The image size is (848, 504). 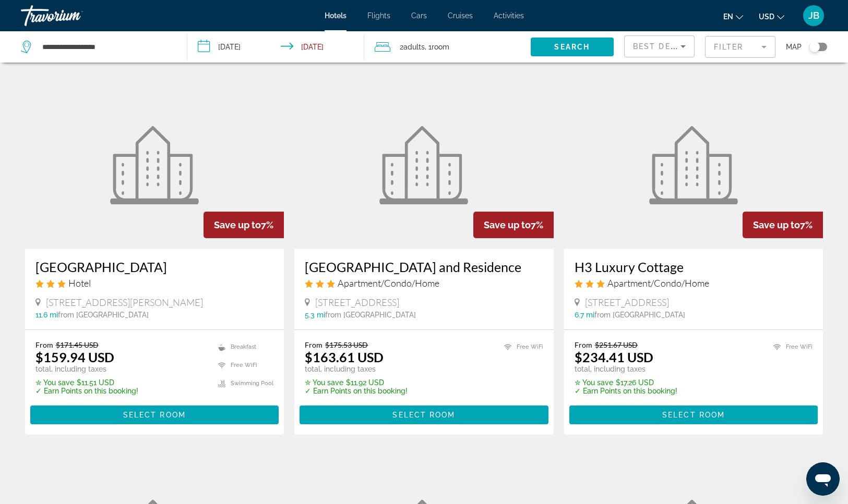 What do you see at coordinates (509, 16) in the screenshot?
I see `span: Activities` at bounding box center [509, 16].